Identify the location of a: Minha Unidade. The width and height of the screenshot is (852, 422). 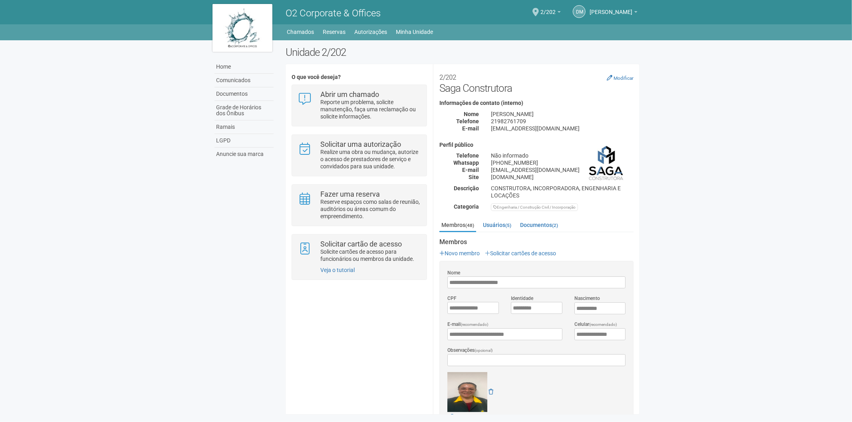
(414, 32).